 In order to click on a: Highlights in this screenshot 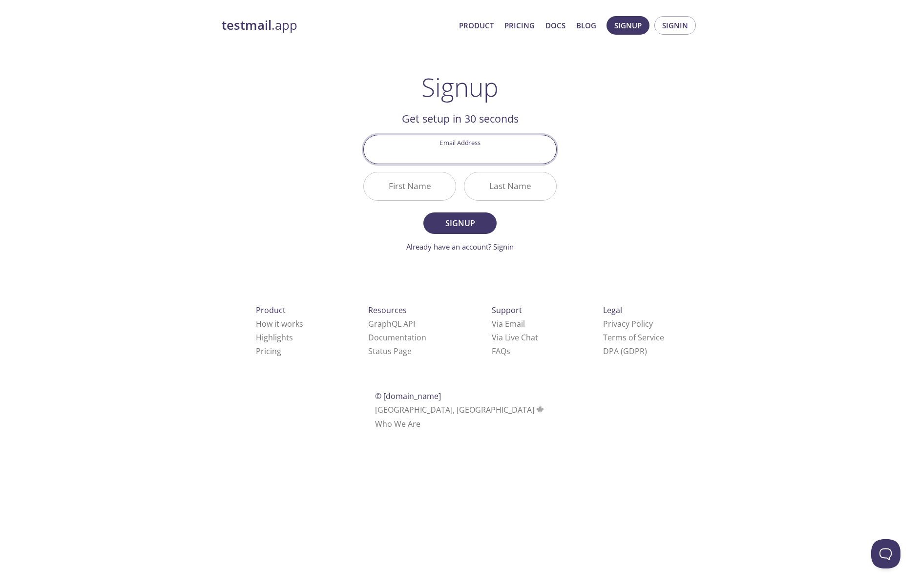, I will do `click(274, 337)`.